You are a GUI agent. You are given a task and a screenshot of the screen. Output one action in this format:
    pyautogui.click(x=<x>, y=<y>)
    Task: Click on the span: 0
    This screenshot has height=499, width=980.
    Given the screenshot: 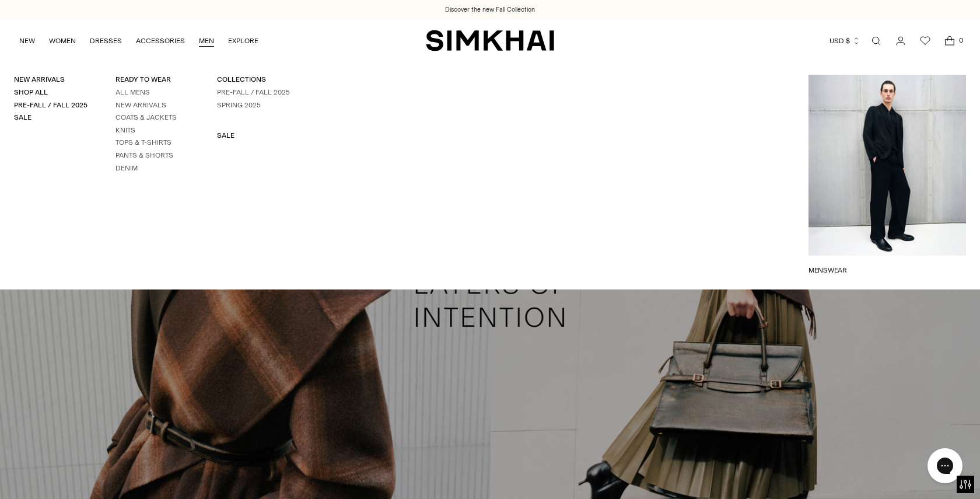 What is the action you would take?
    pyautogui.click(x=961, y=40)
    